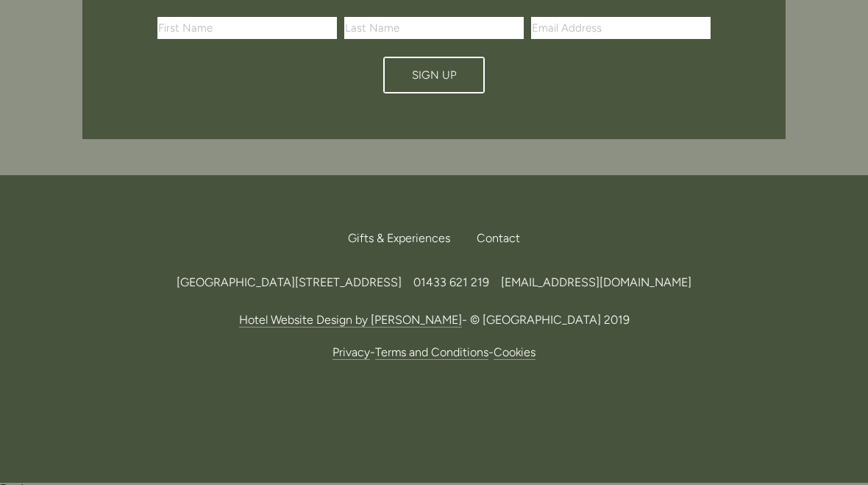  What do you see at coordinates (434, 75) in the screenshot?
I see `span: Sign Up` at bounding box center [434, 75].